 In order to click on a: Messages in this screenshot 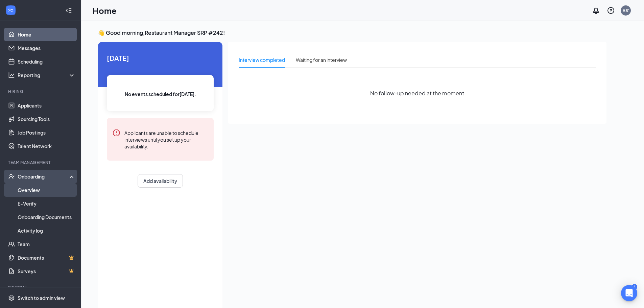, I will do `click(47, 48)`.